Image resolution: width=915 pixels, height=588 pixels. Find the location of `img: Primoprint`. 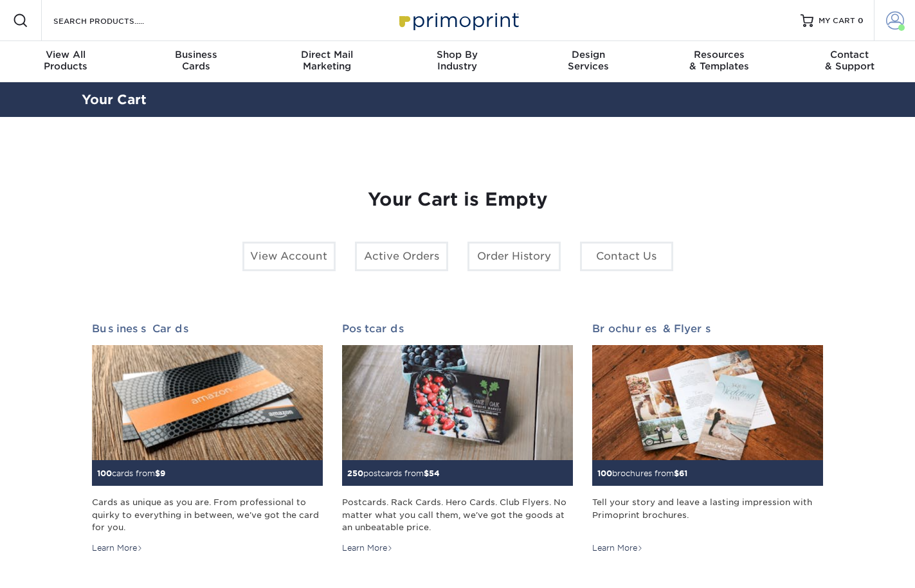

img: Primoprint is located at coordinates (458, 20).